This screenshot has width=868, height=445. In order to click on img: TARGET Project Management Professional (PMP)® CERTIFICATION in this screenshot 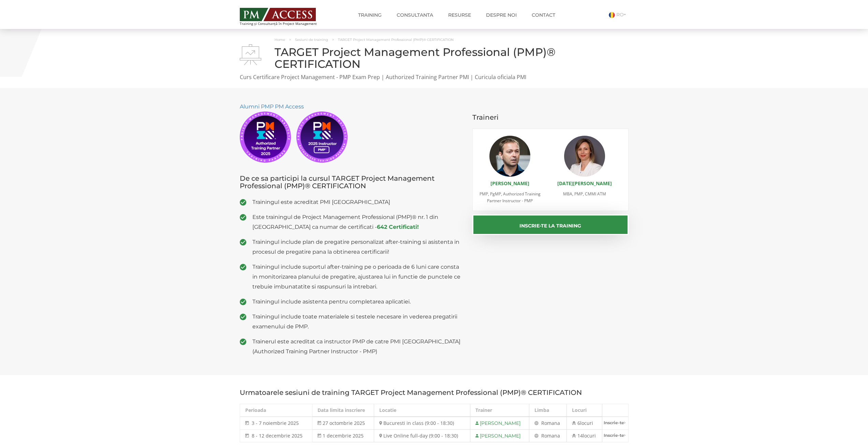, I will do `click(250, 55)`.